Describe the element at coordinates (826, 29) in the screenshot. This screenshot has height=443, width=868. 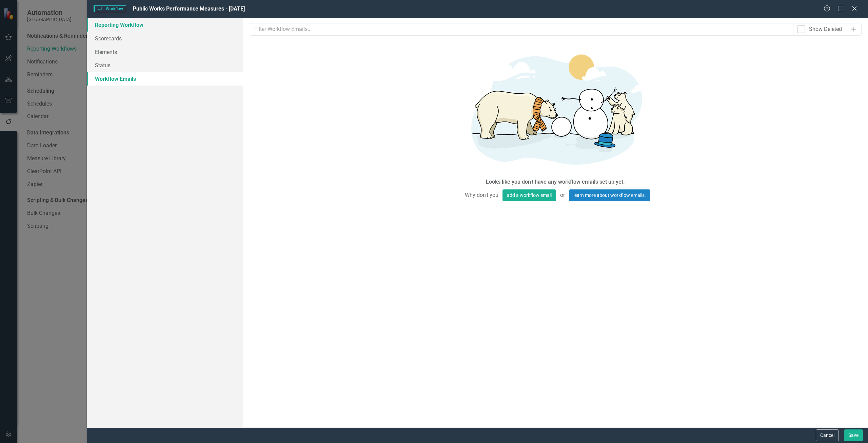
I see `div: Show Deleted` at that location.